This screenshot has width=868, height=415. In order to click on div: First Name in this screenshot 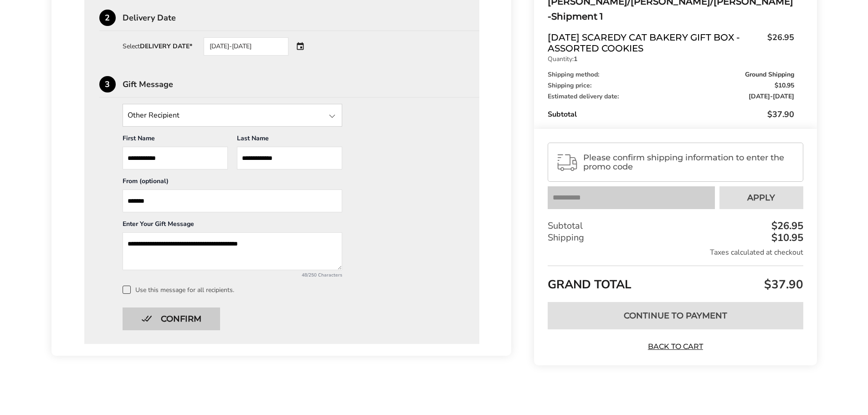, I will do `click(175, 140)`.